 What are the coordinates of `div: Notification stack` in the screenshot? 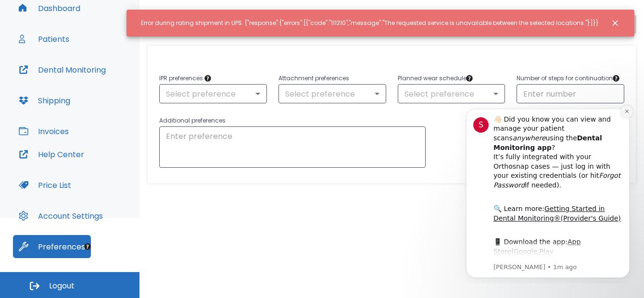 It's located at (96, 118).